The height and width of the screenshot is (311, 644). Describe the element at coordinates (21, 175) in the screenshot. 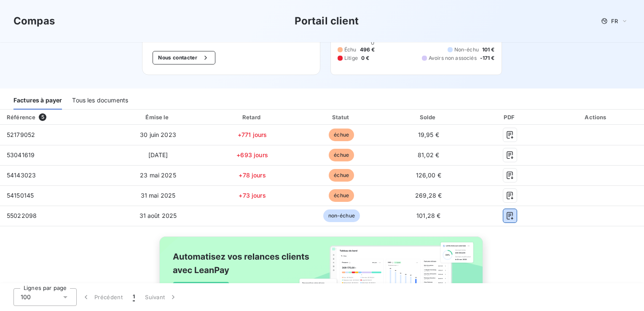

I see `span: 54143023` at that location.